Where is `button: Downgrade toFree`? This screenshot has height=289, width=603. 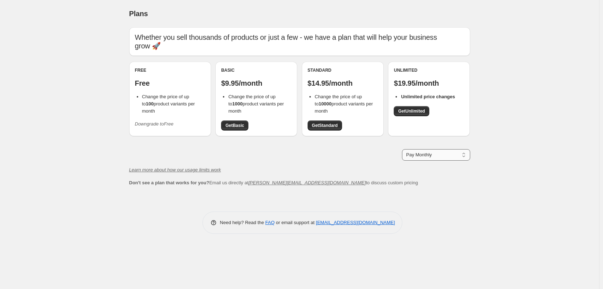
button: Downgrade toFree is located at coordinates (154, 124).